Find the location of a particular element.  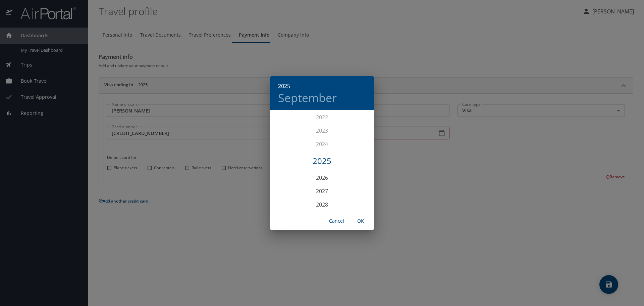

button: September is located at coordinates (307, 98).